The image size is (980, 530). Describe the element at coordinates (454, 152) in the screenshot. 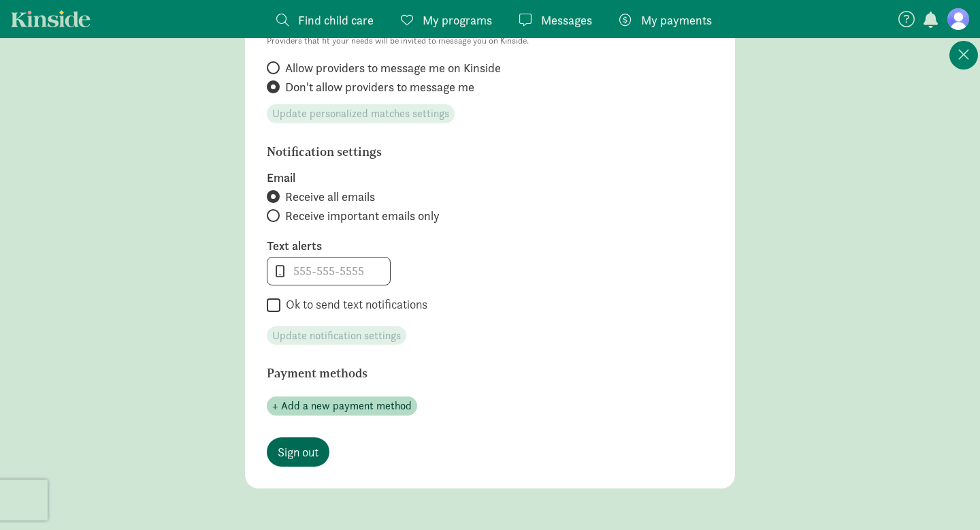

I see `h6: Notification settings` at that location.